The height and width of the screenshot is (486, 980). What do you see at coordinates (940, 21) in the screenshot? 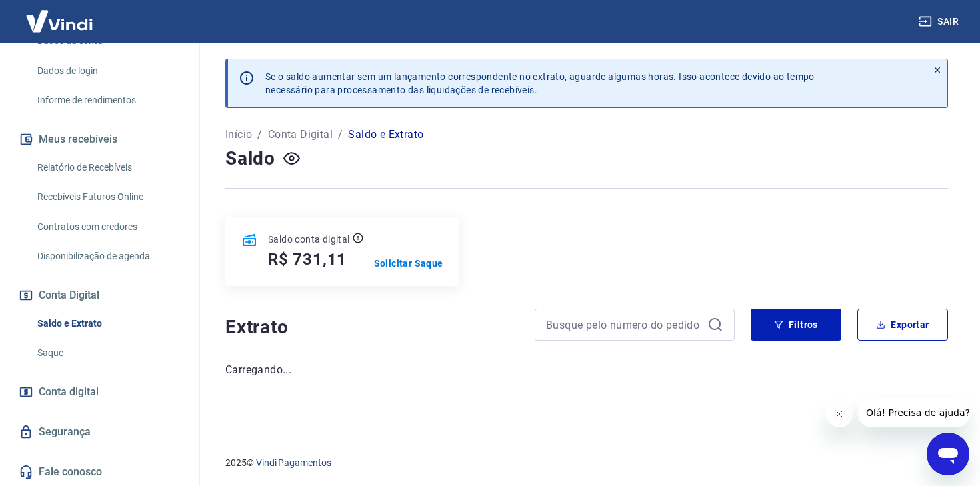
I see `button: Sair` at bounding box center [940, 21].